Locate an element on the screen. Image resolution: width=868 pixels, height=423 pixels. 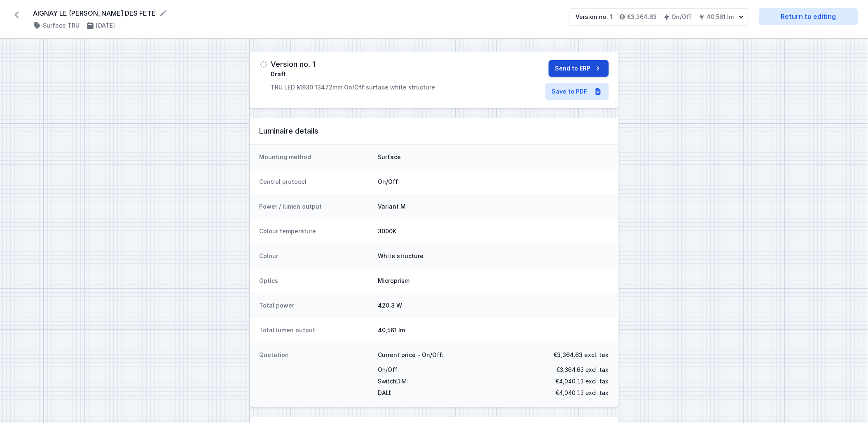
button: Version no. 1€3,364.63On/Off40,561 lm is located at coordinates (659, 17).